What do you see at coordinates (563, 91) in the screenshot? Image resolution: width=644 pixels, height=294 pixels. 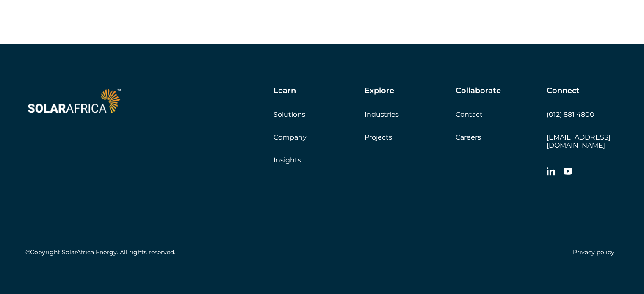 I see `h5: Connect` at bounding box center [563, 91].